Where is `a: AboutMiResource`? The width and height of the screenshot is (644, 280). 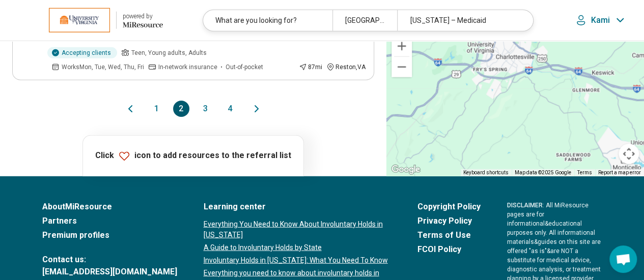
a: AboutMiResource is located at coordinates (109, 207).